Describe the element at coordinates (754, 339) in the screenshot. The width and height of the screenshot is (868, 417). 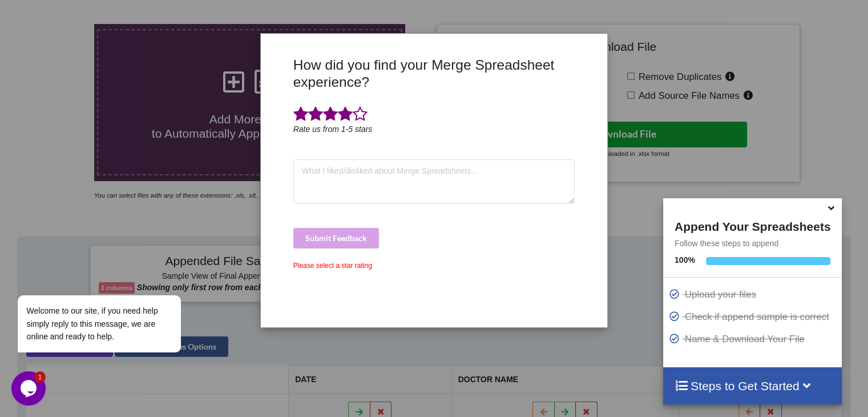
I see `p: Name & Download Your File` at that location.